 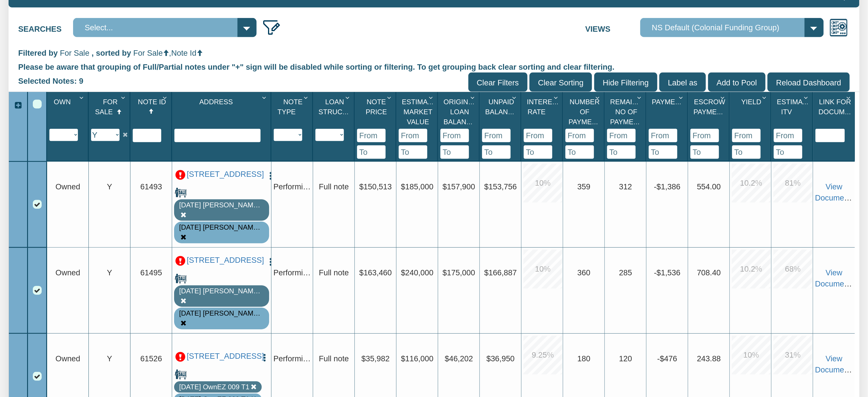 What do you see at coordinates (502, 107) in the screenshot?
I see `span: Unpaid Balance` at bounding box center [502, 107].